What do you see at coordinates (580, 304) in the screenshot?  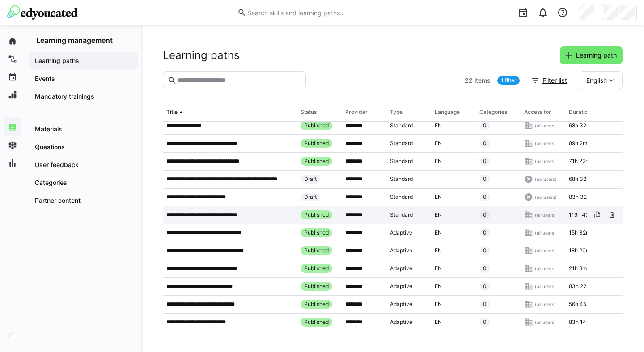 I see `span: 56h 45m` at bounding box center [580, 304].